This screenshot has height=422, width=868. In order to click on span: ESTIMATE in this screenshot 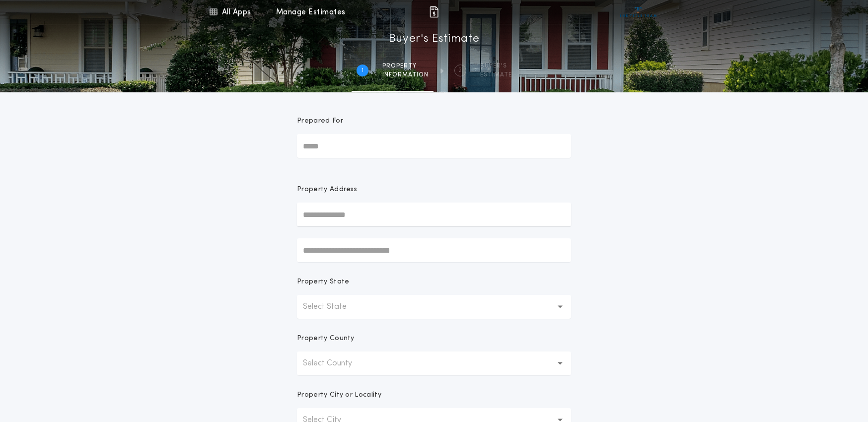, I will do `click(496, 75)`.